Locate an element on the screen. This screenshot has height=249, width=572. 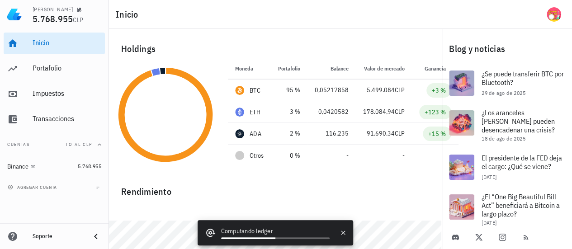
a: ¿Se puede transferir BTC por Bluetooth? 29 de ago de 2025 is located at coordinates (507, 83).